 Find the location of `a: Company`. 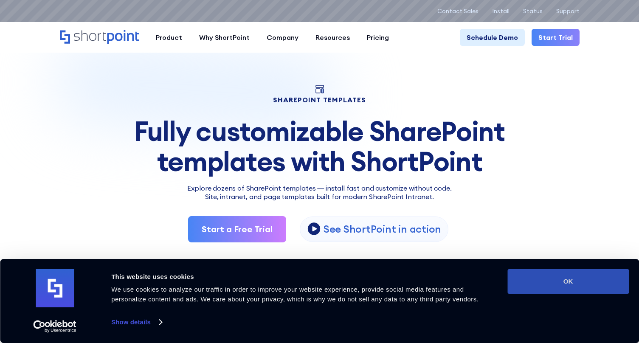

a: Company is located at coordinates (282, 37).